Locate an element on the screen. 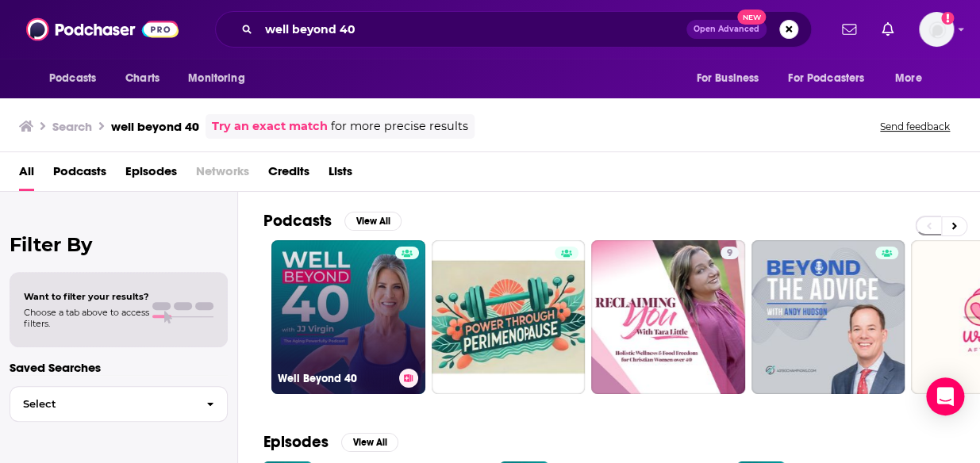 The width and height of the screenshot is (980, 463). span: More is located at coordinates (909, 78).